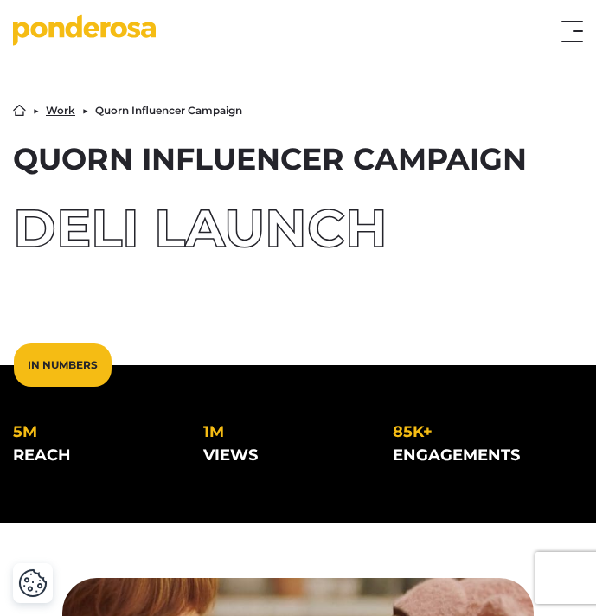 This screenshot has height=616, width=596. What do you see at coordinates (298, 229) in the screenshot?
I see `div: Deli Launch` at bounding box center [298, 229].